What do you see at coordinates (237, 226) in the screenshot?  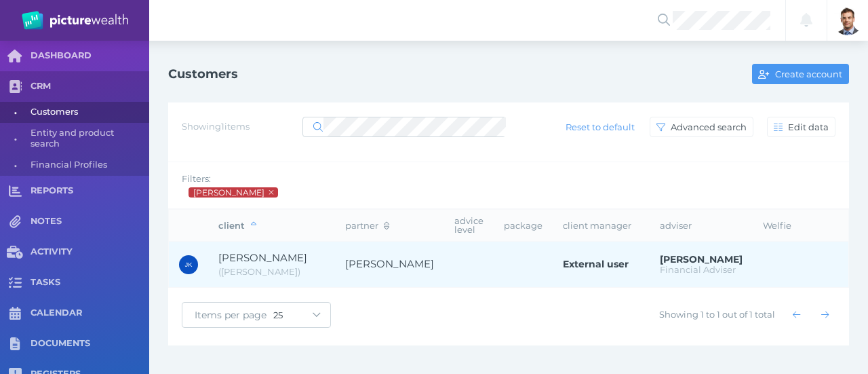 I see `span: client` at bounding box center [237, 226].